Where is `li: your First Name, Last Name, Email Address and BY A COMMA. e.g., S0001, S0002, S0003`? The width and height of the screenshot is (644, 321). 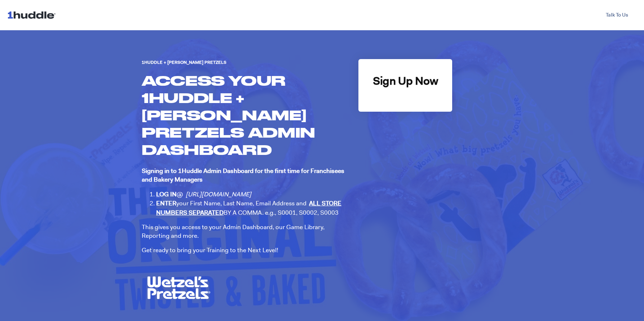 li: your First Name, Last Name, Email Address and BY A COMMA. e.g., S0001, S0002, S0003 is located at coordinates (252, 208).